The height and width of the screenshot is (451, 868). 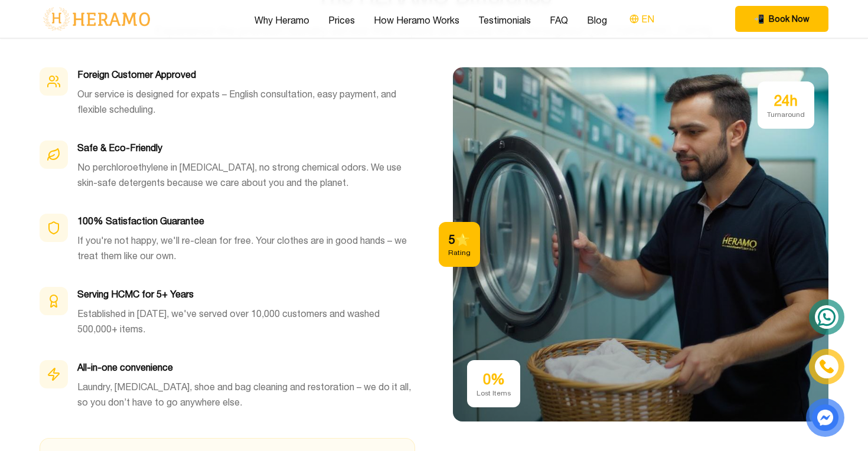 I want to click on h3: 100% Satisfaction Guarantee, so click(x=246, y=221).